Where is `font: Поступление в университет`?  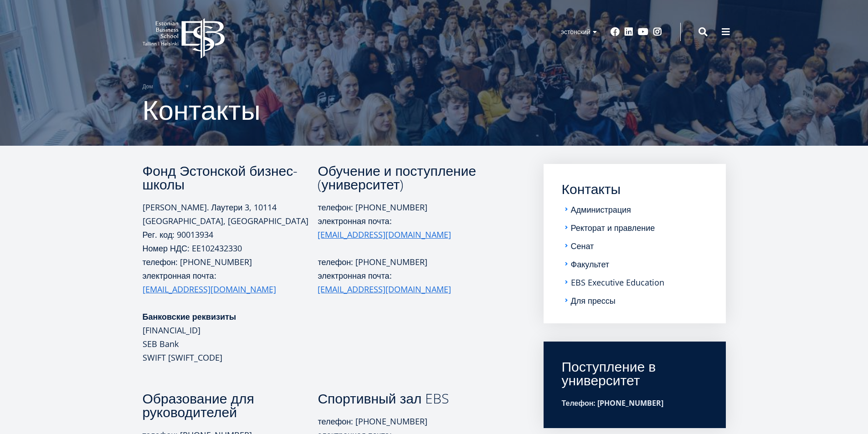 font: Поступление в университет is located at coordinates (609, 373).